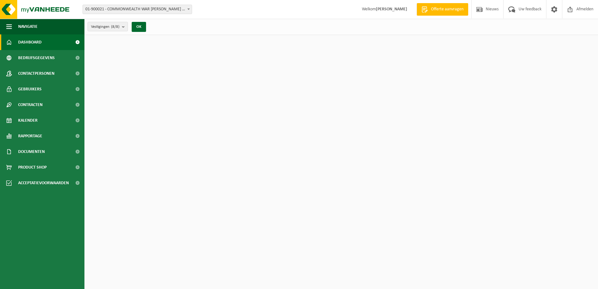 This screenshot has height=289, width=598. Describe the element at coordinates (115, 27) in the screenshot. I see `count: (8/8)` at that location.